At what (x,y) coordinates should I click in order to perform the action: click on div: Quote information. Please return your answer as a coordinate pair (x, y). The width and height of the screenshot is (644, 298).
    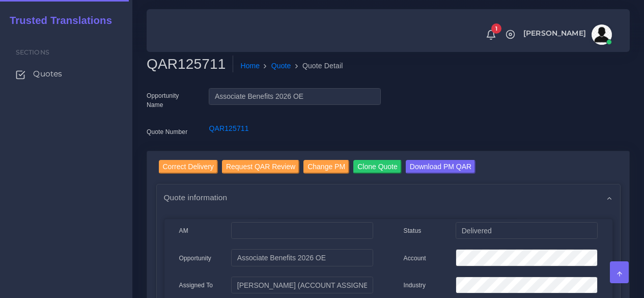
    Looking at the image, I should click on (388, 197).